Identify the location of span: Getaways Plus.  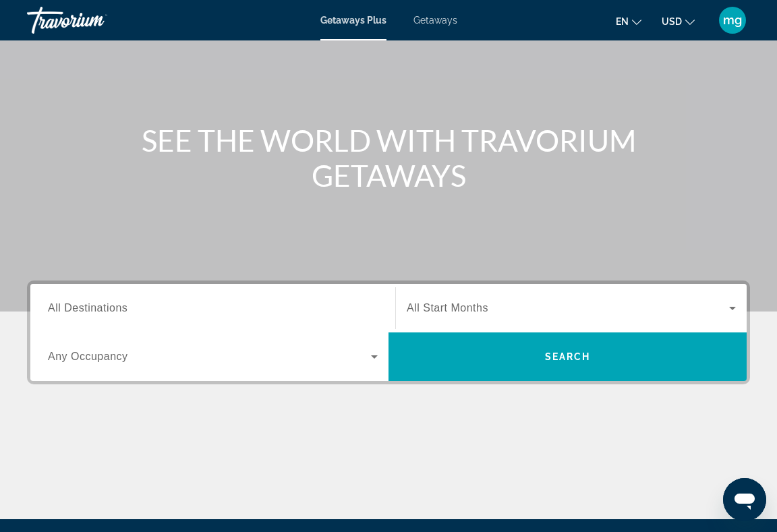
(353, 20).